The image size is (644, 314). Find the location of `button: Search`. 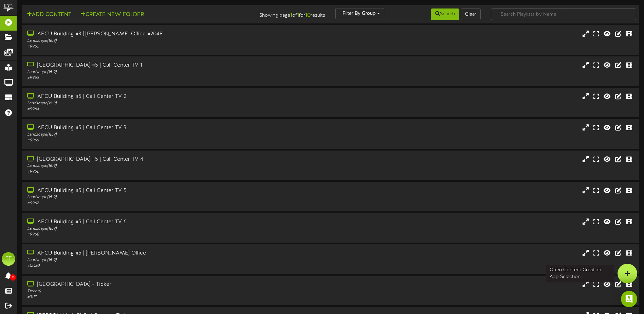

button: Search is located at coordinates (445, 14).